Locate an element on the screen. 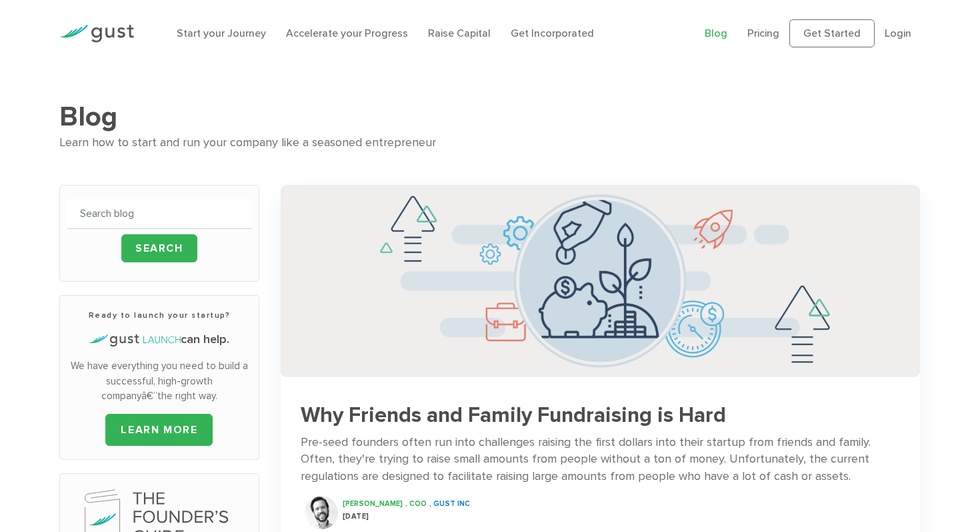  input: Search blog is located at coordinates (159, 214).